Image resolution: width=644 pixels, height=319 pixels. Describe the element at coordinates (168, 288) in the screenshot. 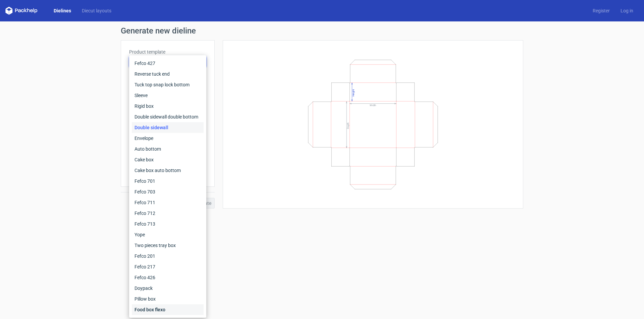

I see `div: Doypack` at that location.